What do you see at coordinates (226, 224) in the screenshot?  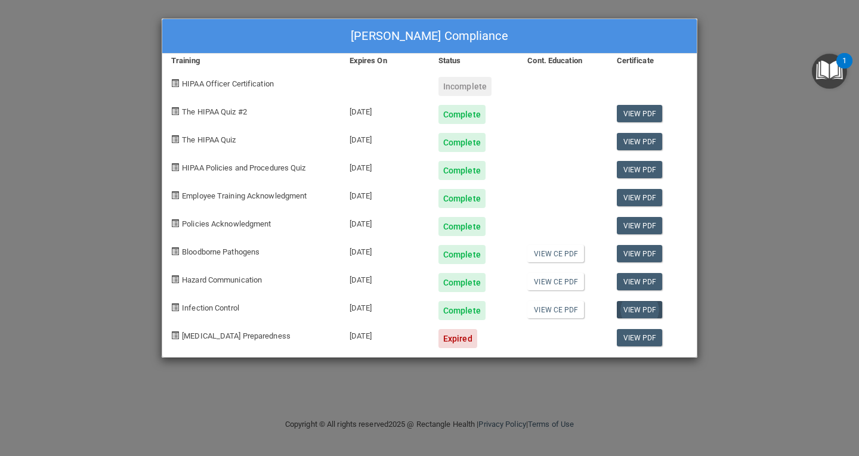 I see `span: Policies Acknowledgment` at bounding box center [226, 224].